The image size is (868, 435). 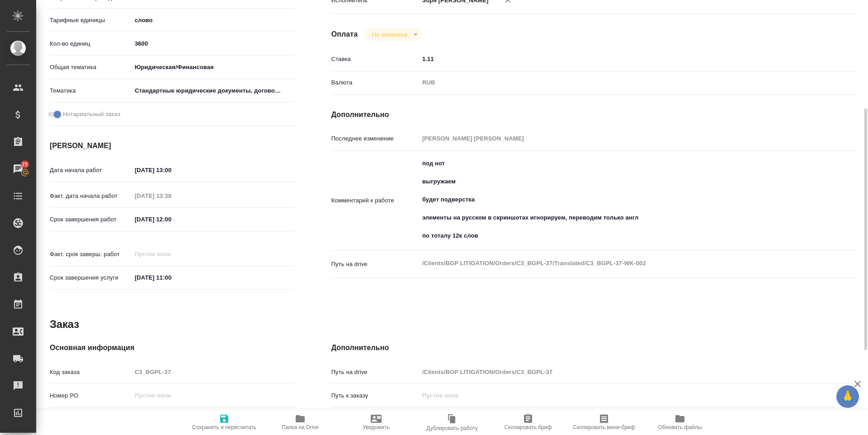 I want to click on span: Сохранить и пересчитать, so click(x=224, y=427).